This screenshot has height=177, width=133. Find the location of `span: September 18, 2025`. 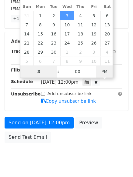

span: September 18, 2025 is located at coordinates (80, 34).